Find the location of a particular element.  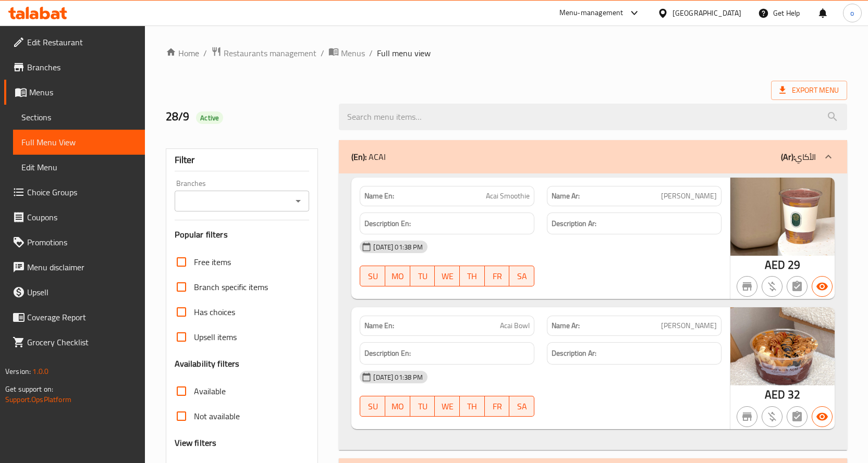

span: Free items is located at coordinates (212, 262).